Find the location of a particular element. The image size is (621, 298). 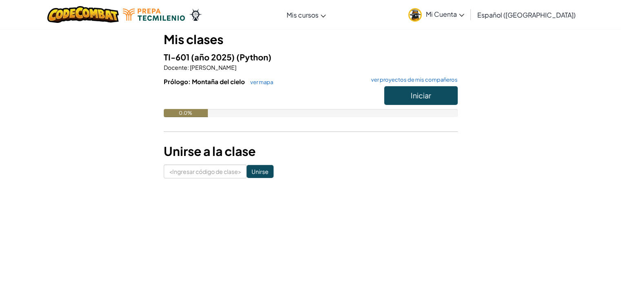

font: Mi Cuenta is located at coordinates (441, 14).